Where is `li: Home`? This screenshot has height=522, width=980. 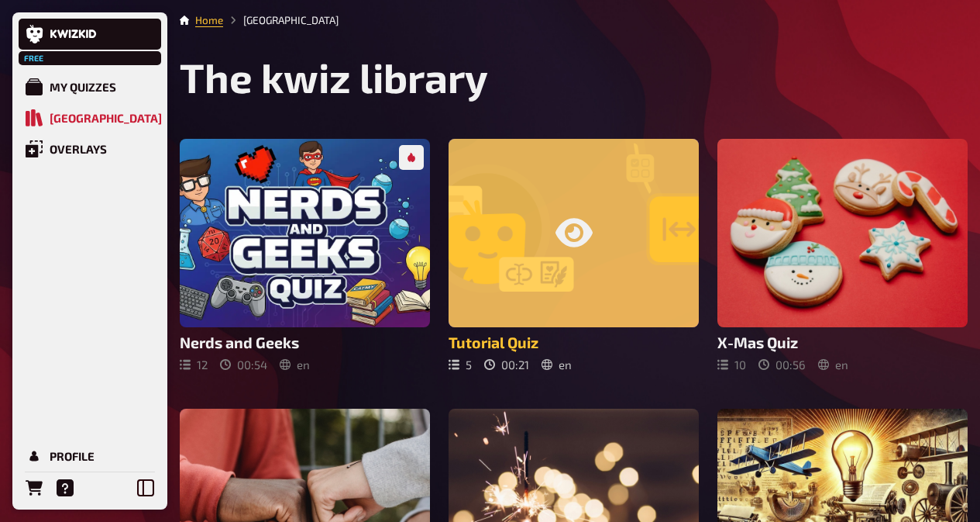 li: Home is located at coordinates (209, 20).